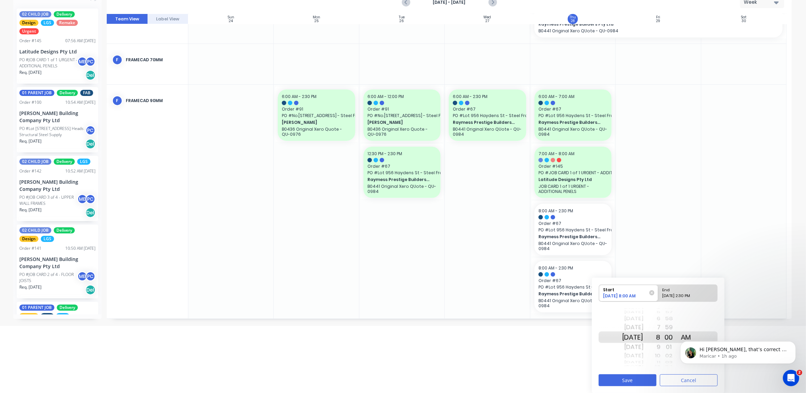 The image size is (806, 393). Describe the element at coordinates (573, 189) in the screenshot. I see `p: JOB CARD 1 of 1 URGENT - ADDITIONAL PENELS` at that location.